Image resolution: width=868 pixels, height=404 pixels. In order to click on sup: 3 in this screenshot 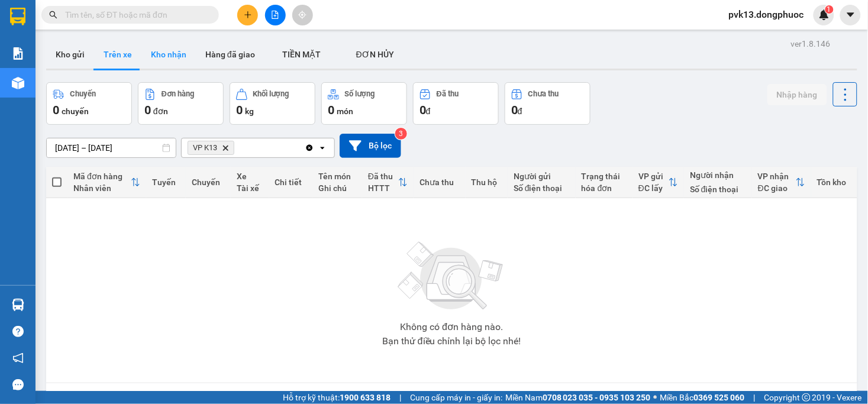, I will do `click(401, 133)`.